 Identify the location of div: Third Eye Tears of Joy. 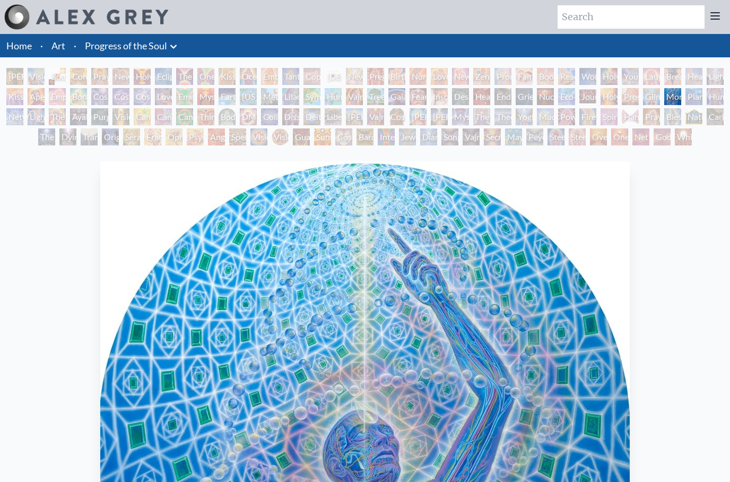
(206, 117).